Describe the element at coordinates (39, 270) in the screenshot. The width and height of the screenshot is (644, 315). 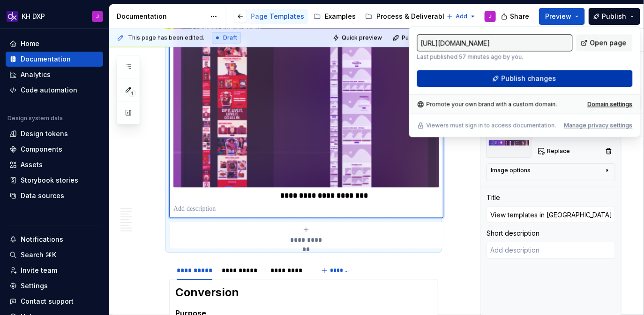
I see `div: Invite team` at that location.